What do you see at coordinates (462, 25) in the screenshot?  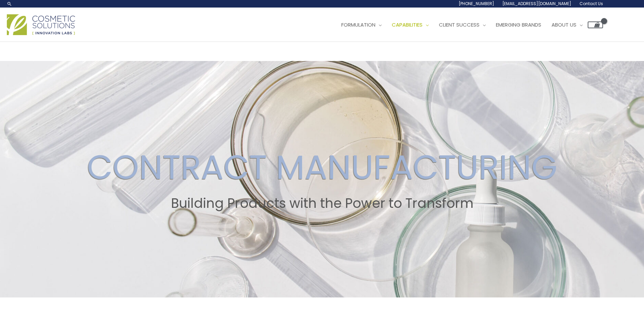 I see `a: Client Success` at bounding box center [462, 25].